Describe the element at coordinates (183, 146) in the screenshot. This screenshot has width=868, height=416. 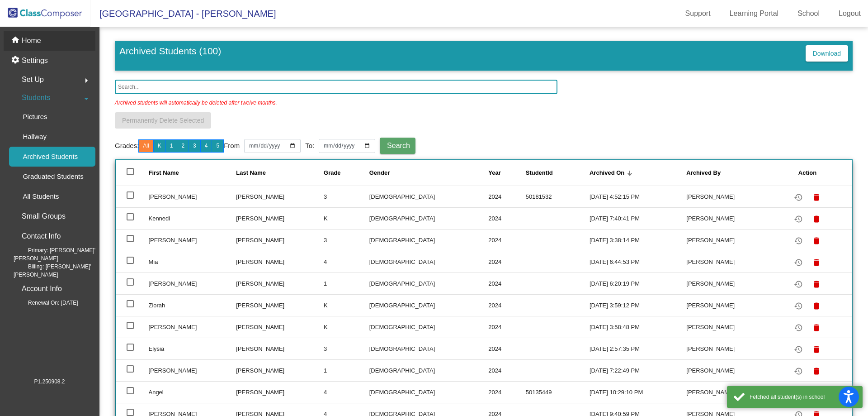
I see `button: 2` at that location.